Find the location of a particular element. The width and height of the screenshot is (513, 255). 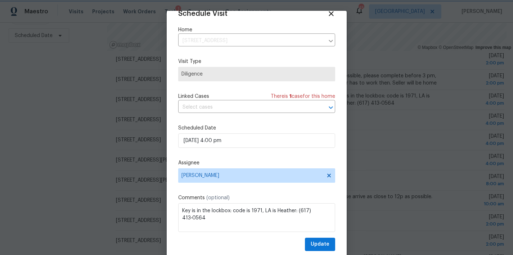

span: Linked Cases is located at coordinates (194, 97).